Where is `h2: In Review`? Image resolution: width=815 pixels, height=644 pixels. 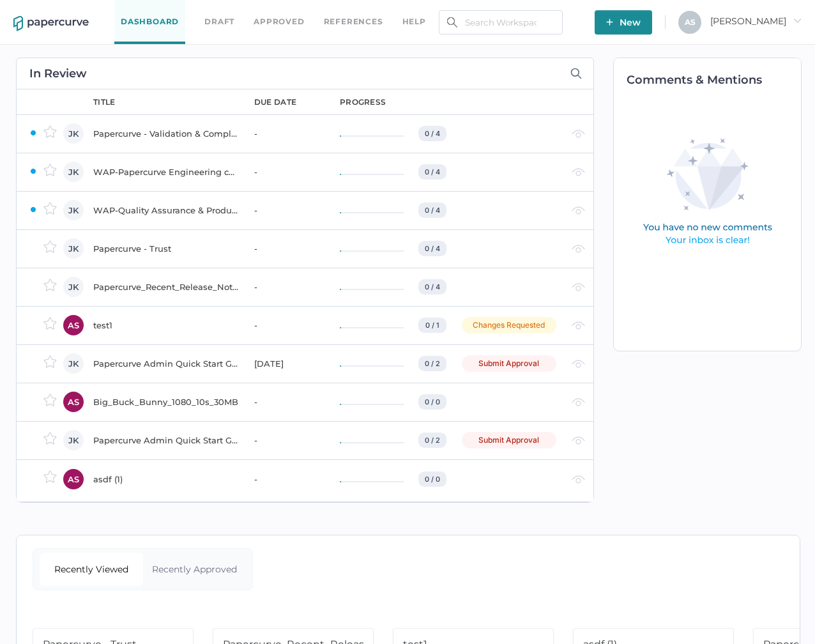 h2: In Review is located at coordinates (59, 73).